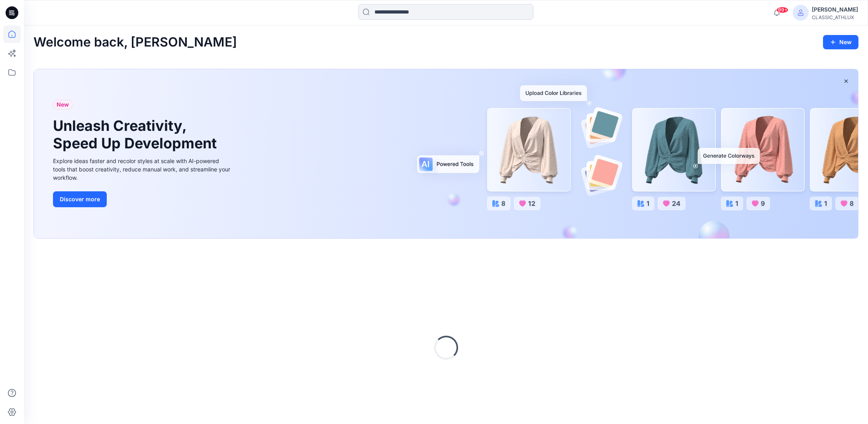 This screenshot has height=424, width=868. I want to click on h1: Unleash Creativity, Speed Up Development, so click(137, 135).